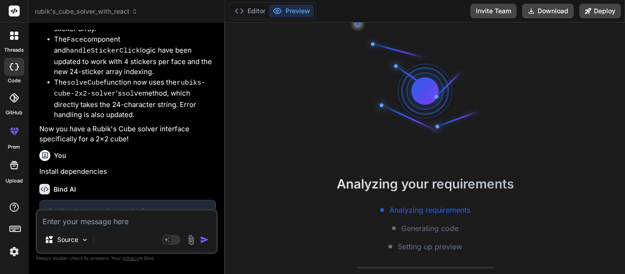 The width and height of the screenshot is (625, 274). Describe the element at coordinates (292, 11) in the screenshot. I see `button: Preview` at that location.